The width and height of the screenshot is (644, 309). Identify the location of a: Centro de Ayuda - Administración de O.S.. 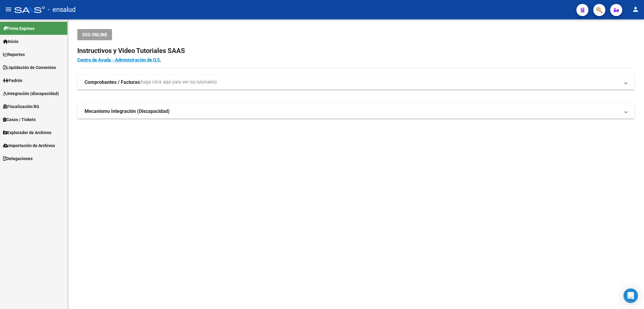
(119, 60).